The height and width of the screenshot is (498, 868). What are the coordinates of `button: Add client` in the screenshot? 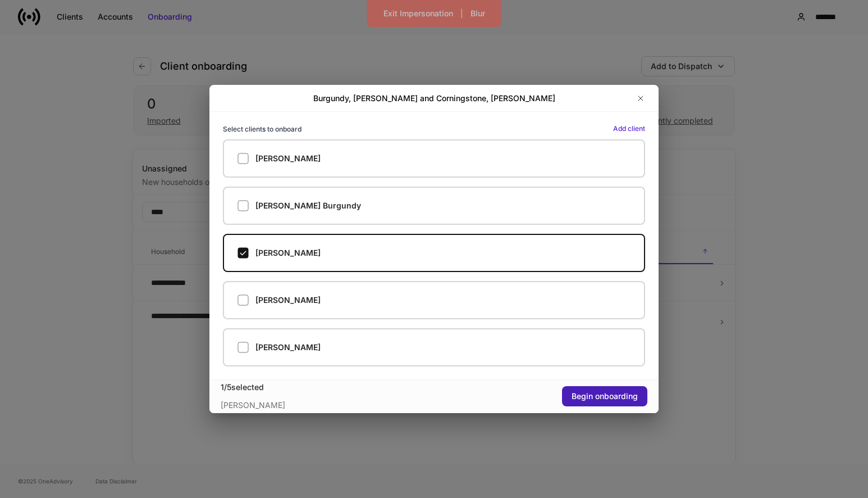 It's located at (629, 129).